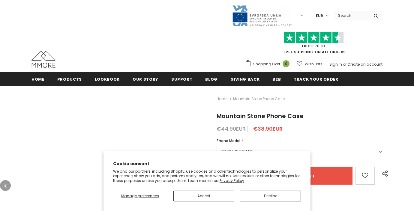 The height and width of the screenshot is (211, 414). Describe the element at coordinates (268, 129) in the screenshot. I see `span: €38.90EUR` at that location.